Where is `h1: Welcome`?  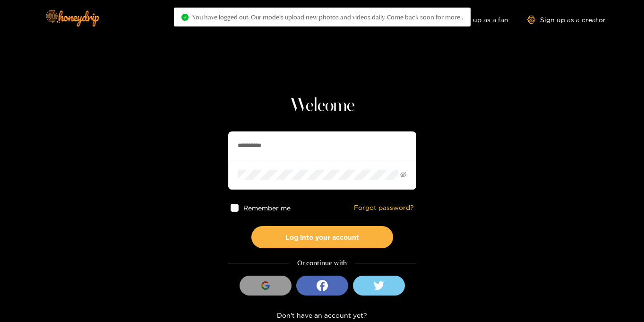 h1: Welcome is located at coordinates (322, 106).